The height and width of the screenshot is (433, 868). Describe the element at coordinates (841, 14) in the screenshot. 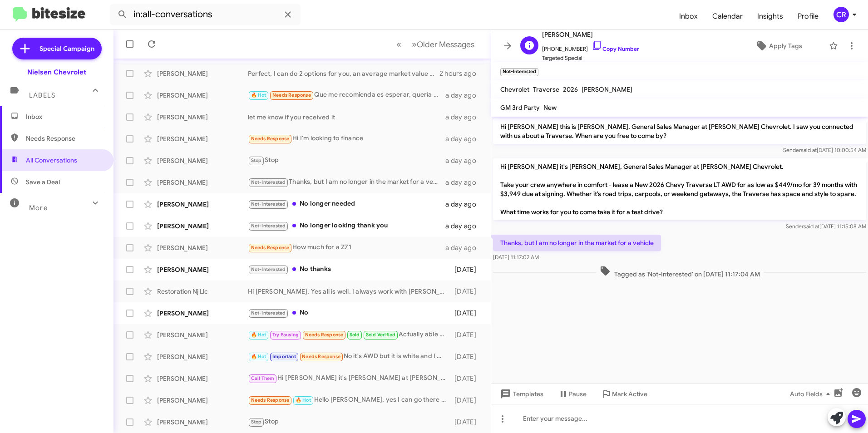

I see `div: CR` at that location.